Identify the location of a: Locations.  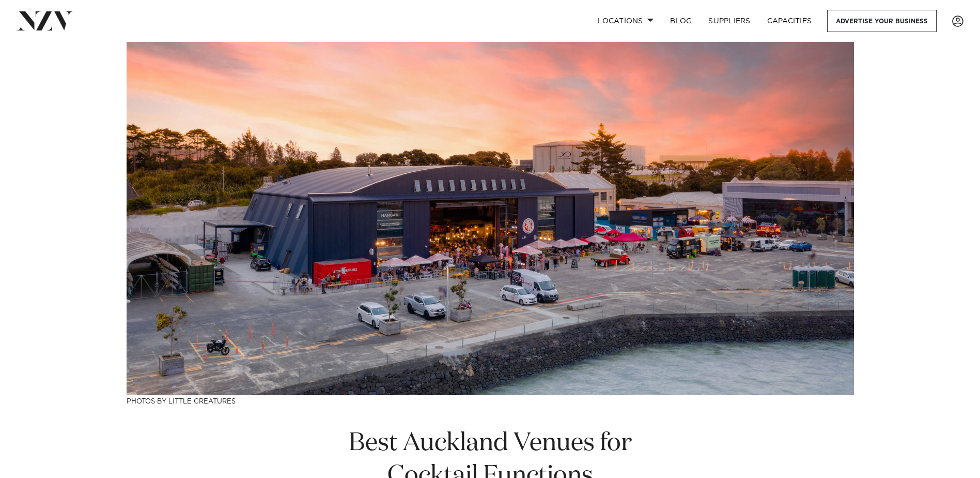
(626, 21).